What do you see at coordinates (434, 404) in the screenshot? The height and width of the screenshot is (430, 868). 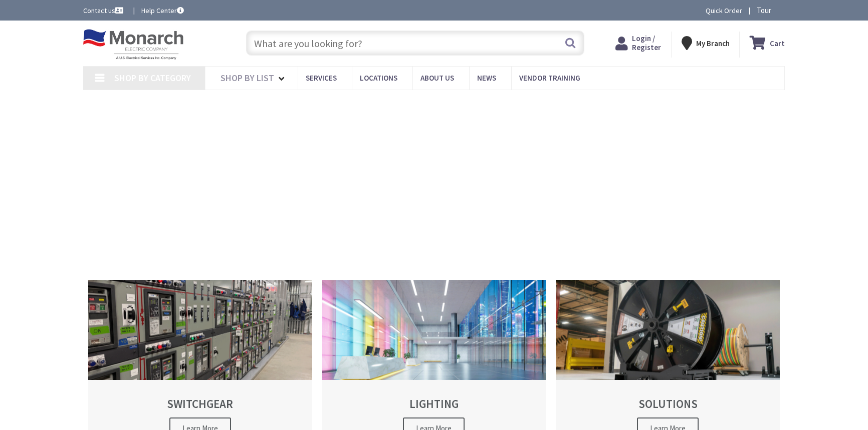 I see `h2: LIGHTING` at bounding box center [434, 404].